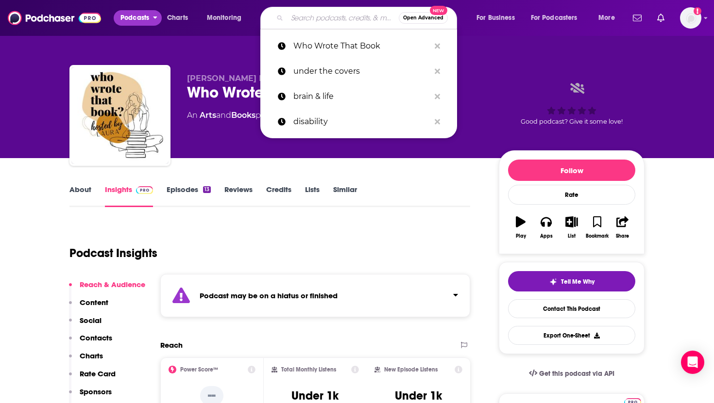 This screenshot has height=403, width=714. Describe the element at coordinates (112, 284) in the screenshot. I see `p: Reach & Audience` at that location.